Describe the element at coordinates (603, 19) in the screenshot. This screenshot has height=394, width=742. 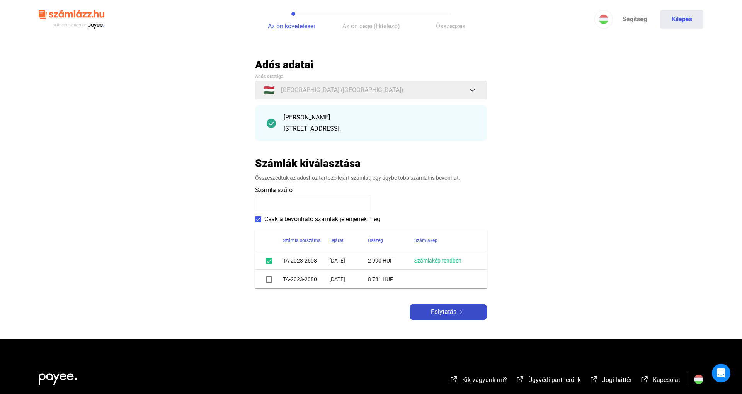
I see `img: HU` at that location.